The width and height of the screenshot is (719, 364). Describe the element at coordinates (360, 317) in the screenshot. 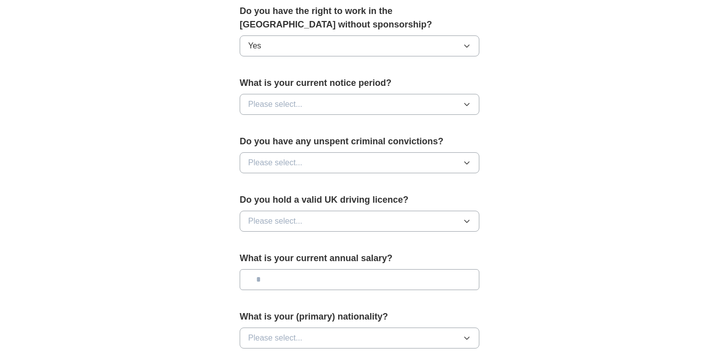

I see `label: What is your (primary) nationality?` at that location.